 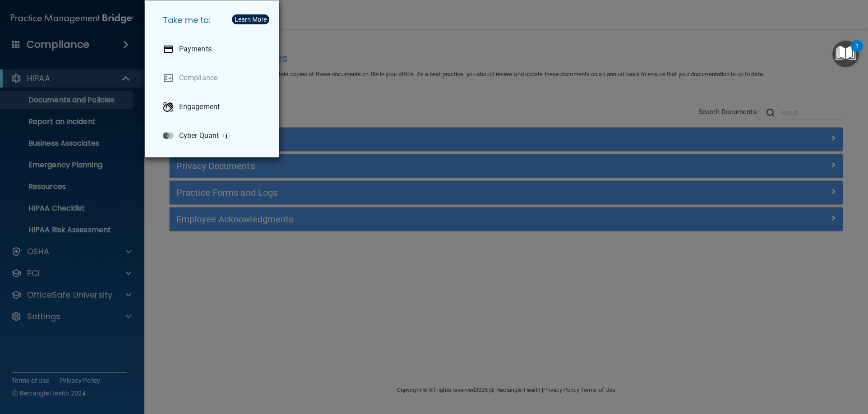 What do you see at coordinates (214, 107) in the screenshot?
I see `a: Engagement` at bounding box center [214, 107].